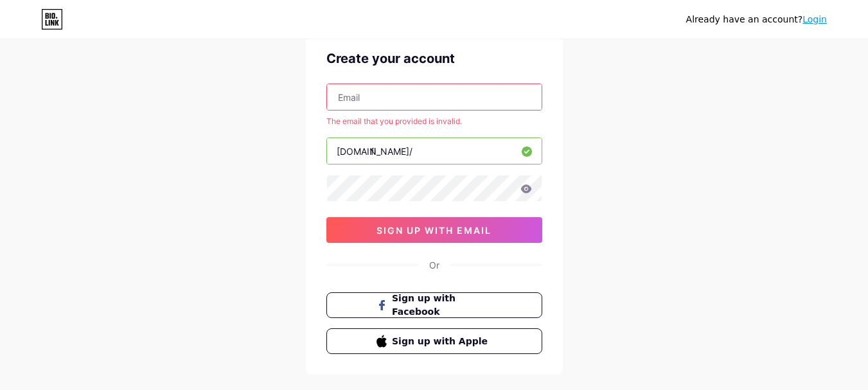 The width and height of the screenshot is (868, 390). I want to click on a: Login, so click(815, 19).